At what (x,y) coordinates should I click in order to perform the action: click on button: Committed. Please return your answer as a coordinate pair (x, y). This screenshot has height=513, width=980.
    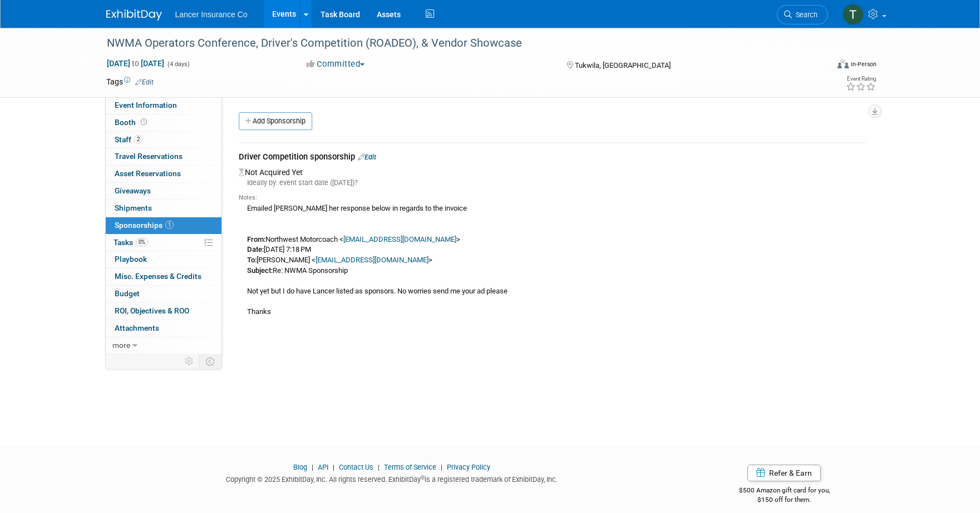
    Looking at the image, I should click on (336, 64).